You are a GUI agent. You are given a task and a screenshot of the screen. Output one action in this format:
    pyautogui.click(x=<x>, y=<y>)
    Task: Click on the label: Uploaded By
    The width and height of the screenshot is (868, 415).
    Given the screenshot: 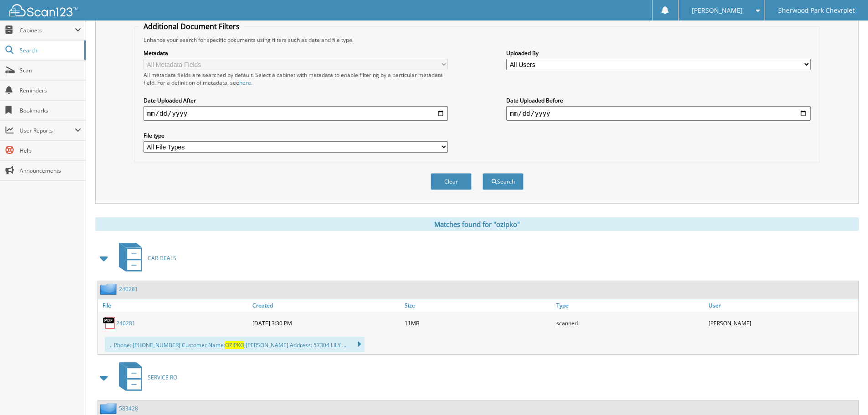 What is the action you would take?
    pyautogui.click(x=659, y=53)
    